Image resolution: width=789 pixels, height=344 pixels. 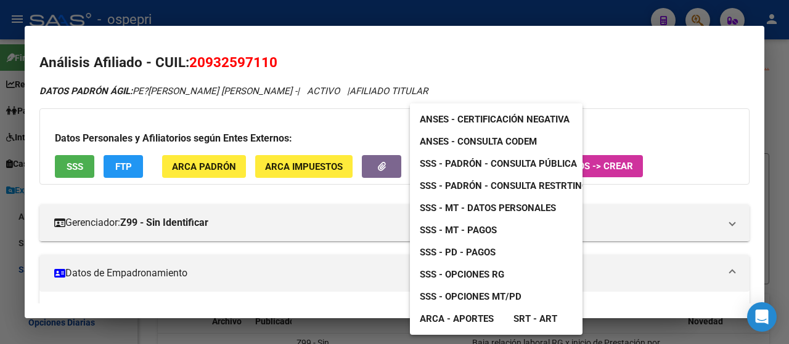 I want to click on a: SSS - Padrón - Consulta Pública, so click(x=498, y=164).